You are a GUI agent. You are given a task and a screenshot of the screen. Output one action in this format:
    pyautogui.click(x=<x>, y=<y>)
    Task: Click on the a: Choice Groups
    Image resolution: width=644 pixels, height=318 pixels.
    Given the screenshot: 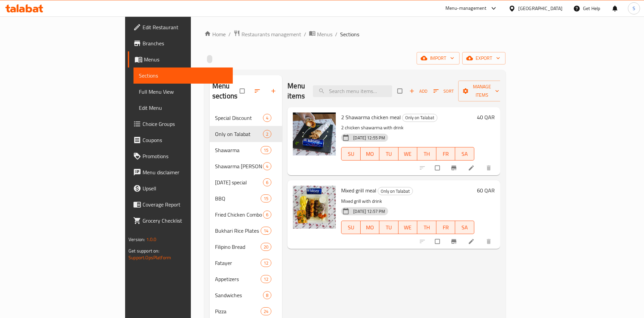 What is the action you would take?
    pyautogui.click(x=180, y=124)
    